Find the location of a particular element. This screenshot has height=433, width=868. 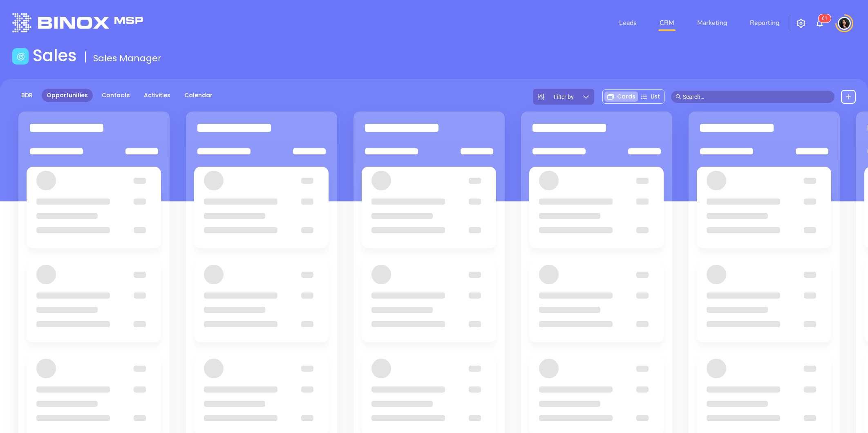

span: search is located at coordinates (678, 97).